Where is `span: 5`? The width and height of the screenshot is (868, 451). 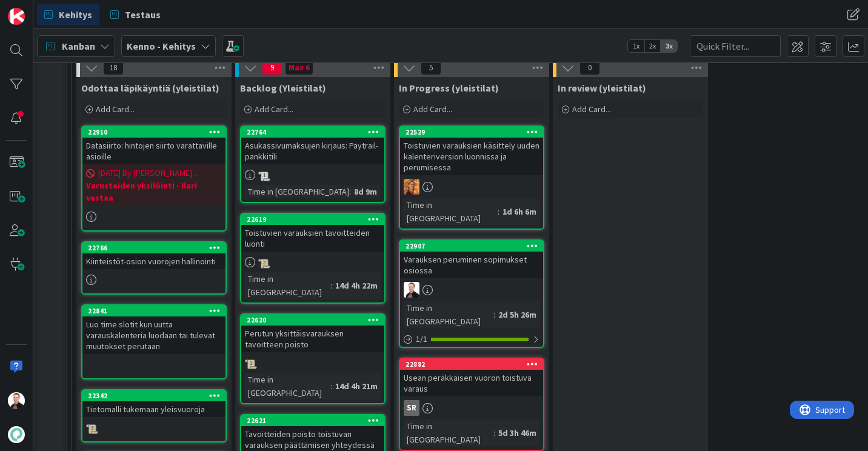
span: 5 is located at coordinates (431, 68).